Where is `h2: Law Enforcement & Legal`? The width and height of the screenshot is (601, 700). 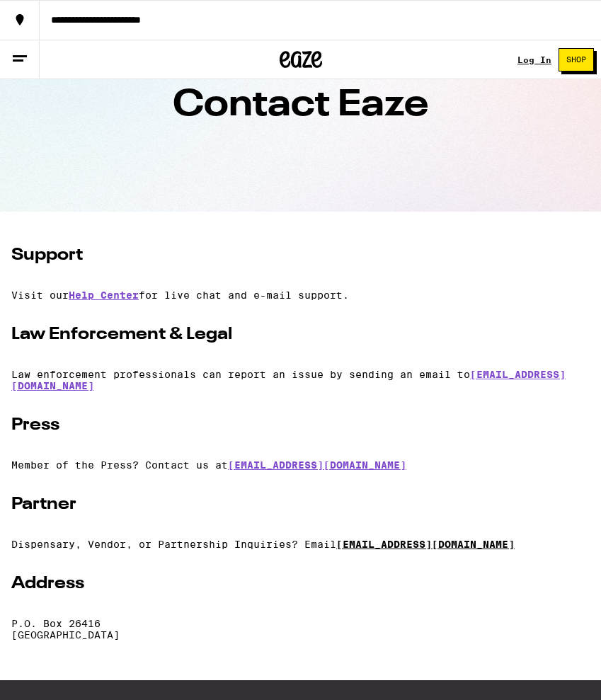
h2: Law Enforcement & Legal is located at coordinates (300, 335).